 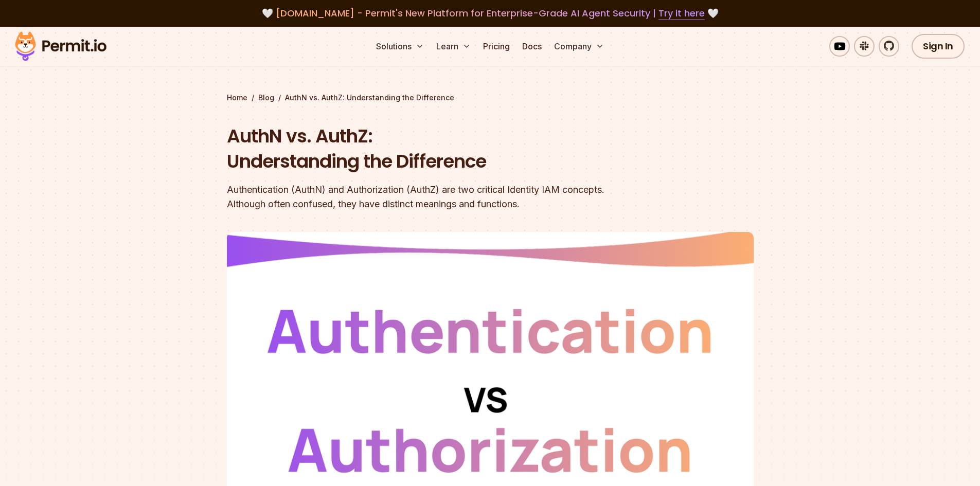 What do you see at coordinates (424, 197) in the screenshot?
I see `div: Authentication (AuthN) and Authorization (AuthZ) are two critical Identity IAM concepts. Although...` at bounding box center [424, 197].